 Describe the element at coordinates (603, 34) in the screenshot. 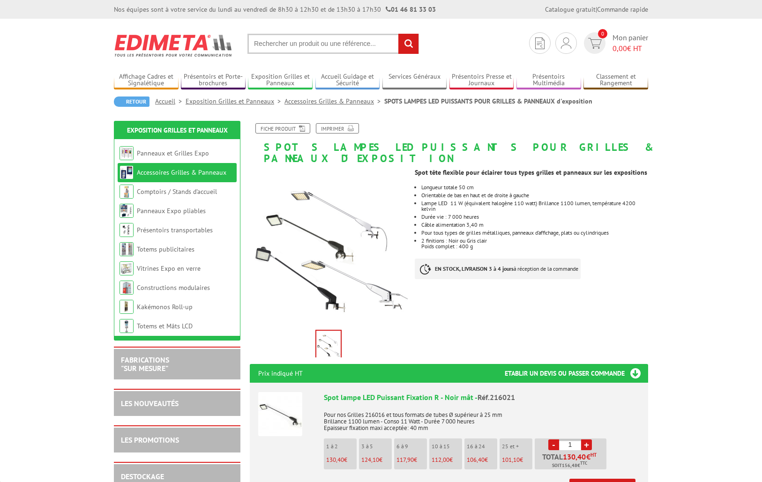

I see `span: 0` at that location.